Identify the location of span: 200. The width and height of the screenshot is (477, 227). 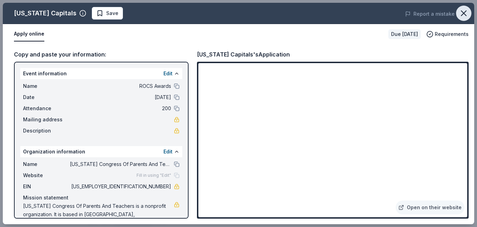
(120, 109).